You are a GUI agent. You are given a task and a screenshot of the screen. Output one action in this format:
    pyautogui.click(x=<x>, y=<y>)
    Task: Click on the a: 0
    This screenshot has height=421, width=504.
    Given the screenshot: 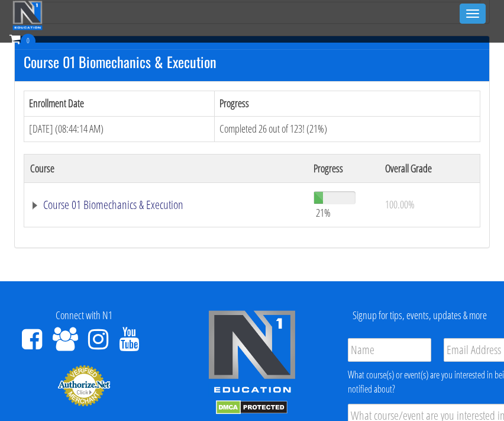 What is the action you would take?
    pyautogui.click(x=23, y=38)
    